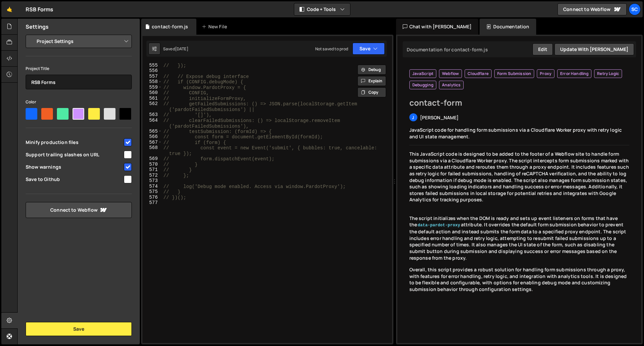  What do you see at coordinates (439, 225) in the screenshot?
I see `code: data-pardot-proxy` at bounding box center [439, 225].